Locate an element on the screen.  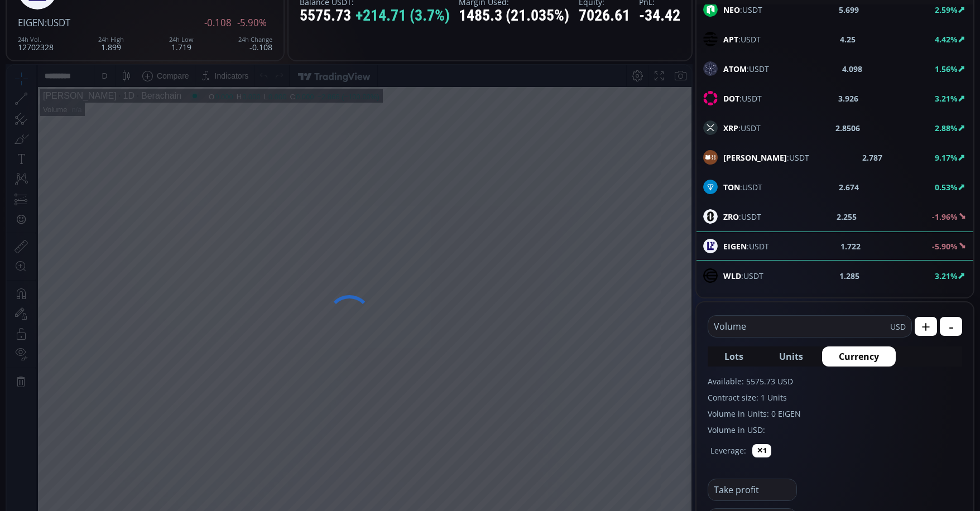
span: Lots is located at coordinates (734, 357).